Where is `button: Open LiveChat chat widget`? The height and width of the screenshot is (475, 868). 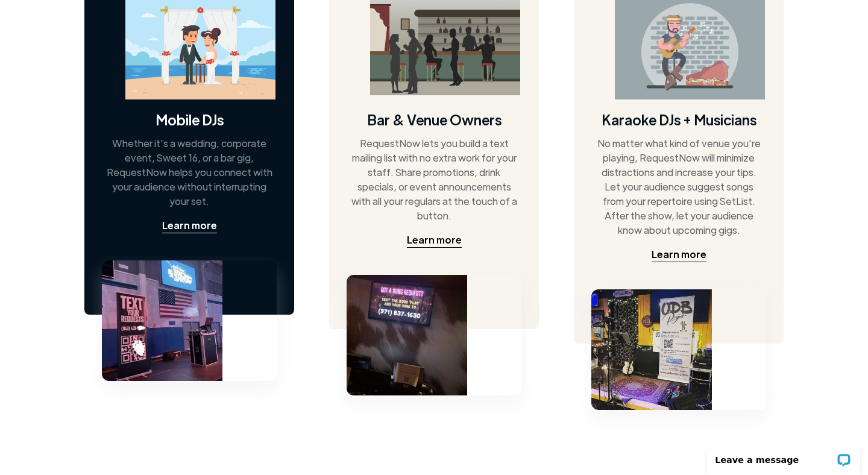 button: Open LiveChat chat widget is located at coordinates (146, 23).